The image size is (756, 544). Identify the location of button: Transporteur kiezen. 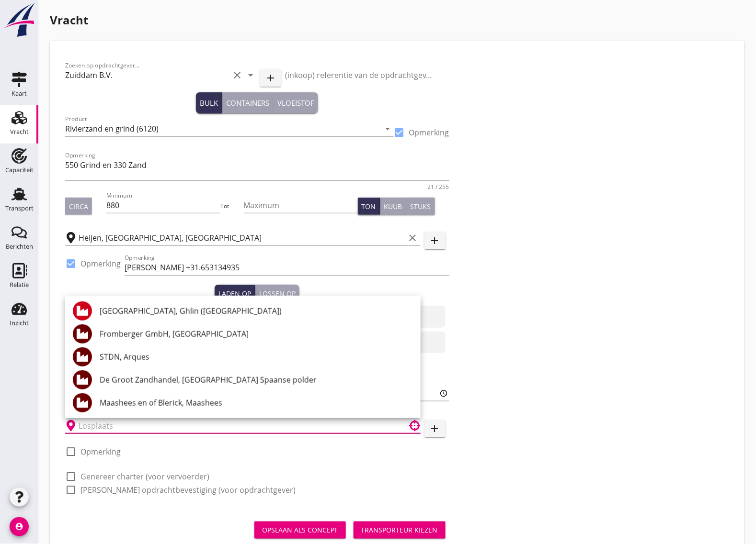
(399, 531).